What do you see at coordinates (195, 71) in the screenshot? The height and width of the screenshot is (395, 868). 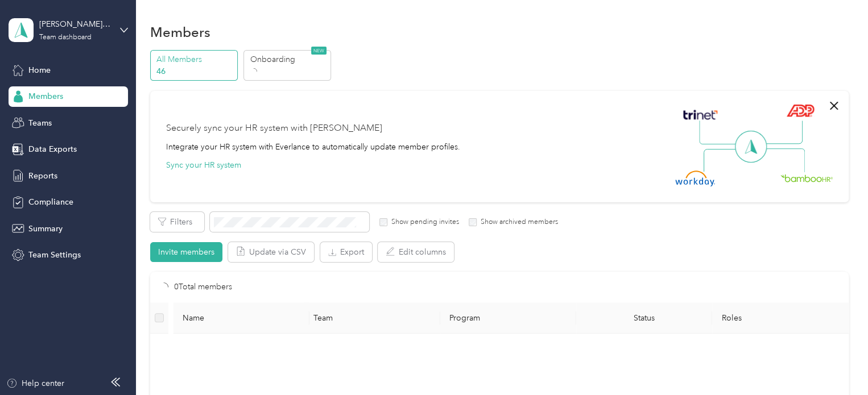 I see `p: 46` at bounding box center [195, 71].